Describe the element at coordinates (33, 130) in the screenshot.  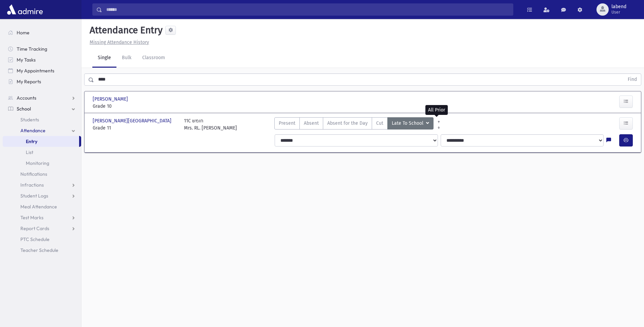
I see `span: Attendance` at that location.